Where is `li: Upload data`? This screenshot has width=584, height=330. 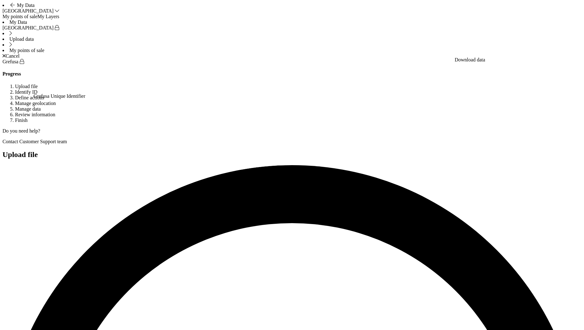 li: Upload data is located at coordinates (292, 39).